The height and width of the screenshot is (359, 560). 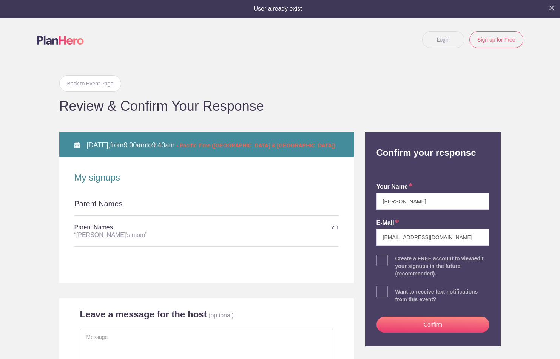 I want to click on h2: My signups, so click(x=207, y=178).